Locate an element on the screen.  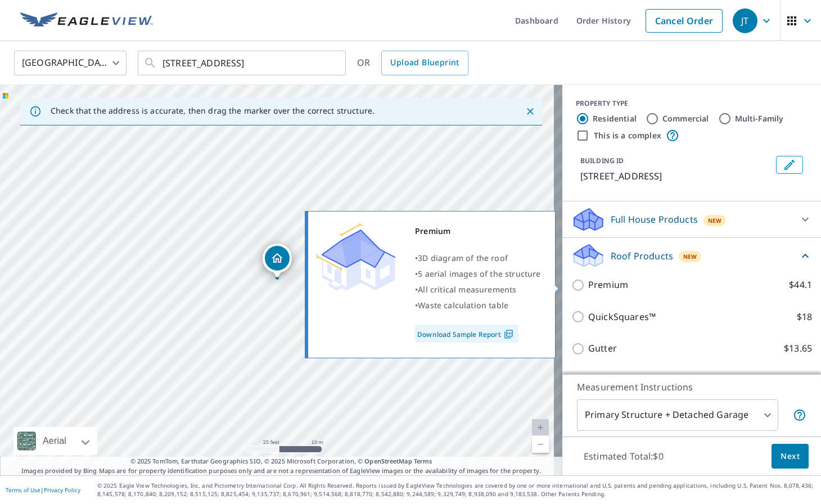
input: Search by address or latitude-longitude is located at coordinates (242, 63).